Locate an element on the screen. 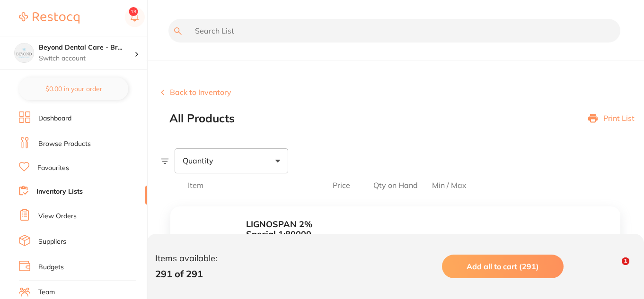  p: Switch account is located at coordinates (86, 59).